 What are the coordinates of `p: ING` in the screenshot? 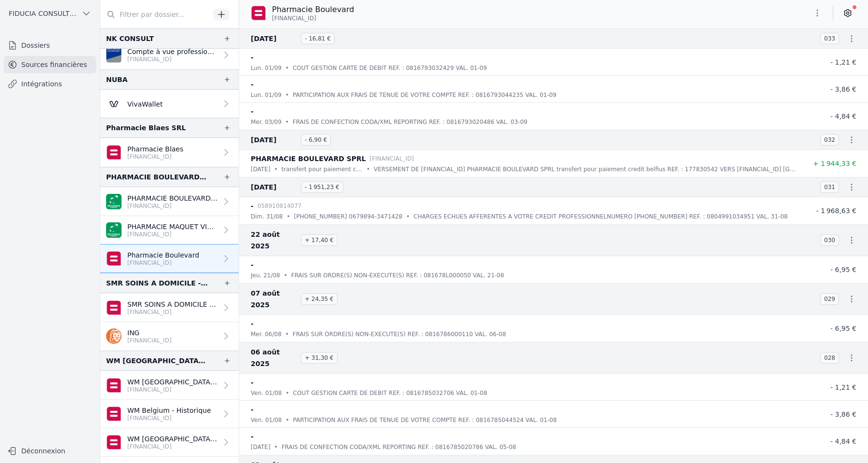 It's located at (150, 333).